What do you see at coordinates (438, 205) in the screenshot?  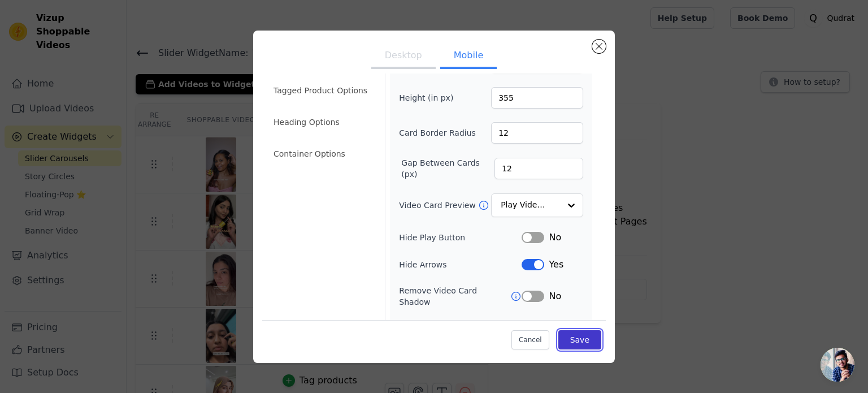 I see `label: Video Card Preview` at bounding box center [438, 205].